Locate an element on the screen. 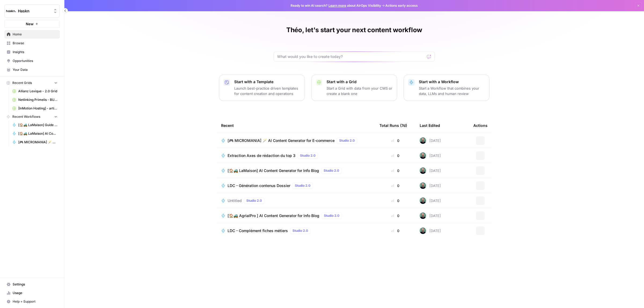 The image size is (644, 308). button: Recent Grids is located at coordinates (32, 83).